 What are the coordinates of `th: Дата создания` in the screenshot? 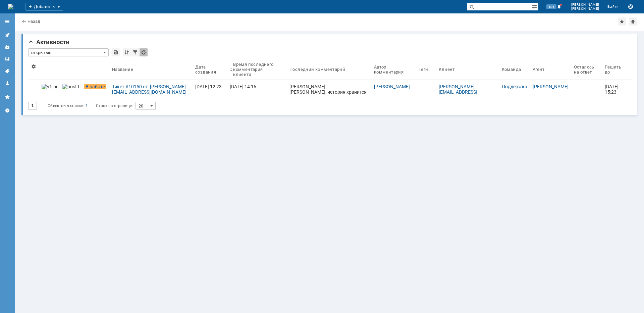 It's located at (210, 70).